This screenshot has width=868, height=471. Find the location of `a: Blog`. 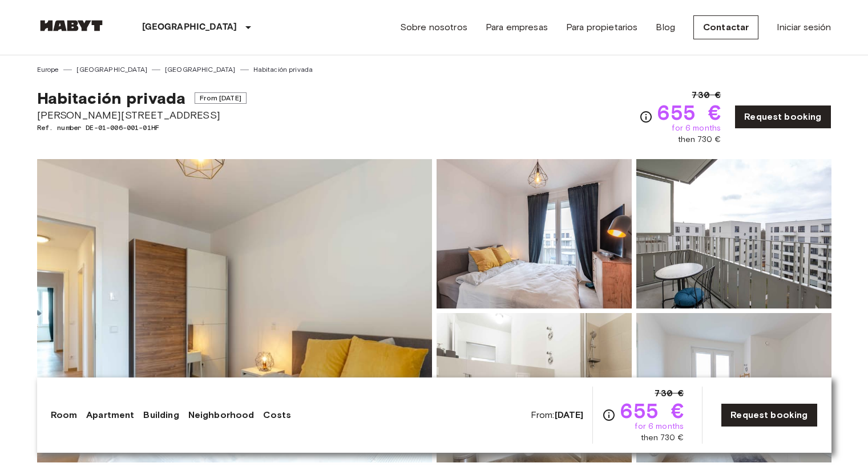

a: Blog is located at coordinates (666, 27).